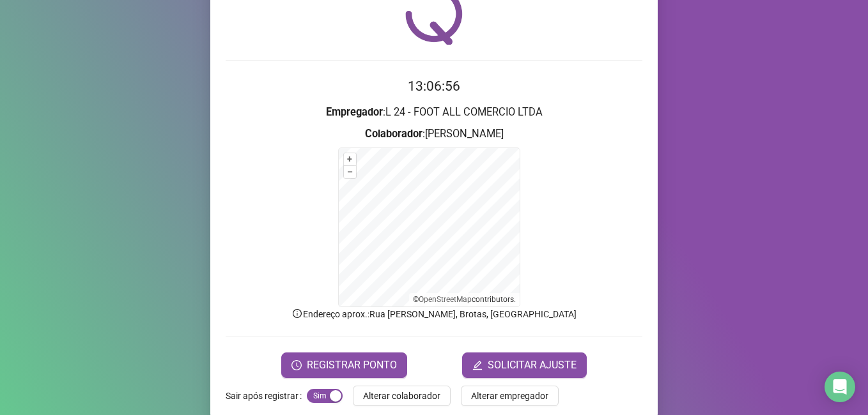 The height and width of the screenshot is (415, 868). Describe the element at coordinates (434, 86) in the screenshot. I see `time: 13:06:56` at that location.